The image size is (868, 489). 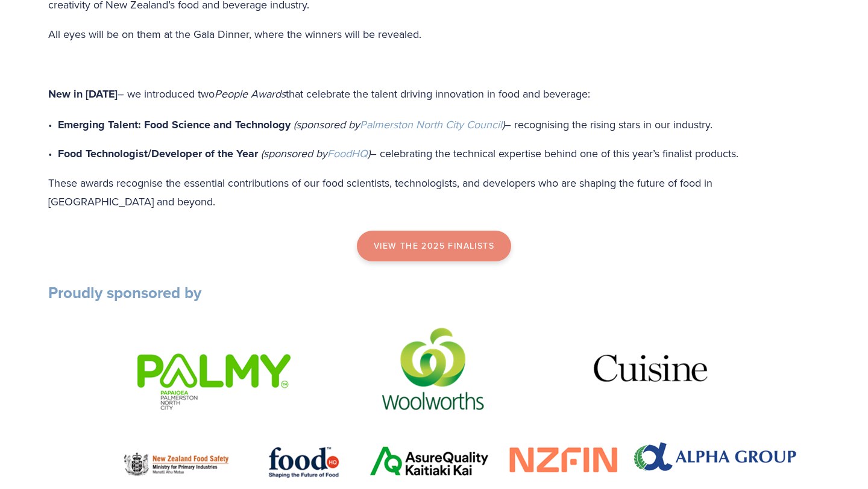 I want to click on strong: Food Technologist/Developer of the Year, so click(x=158, y=154).